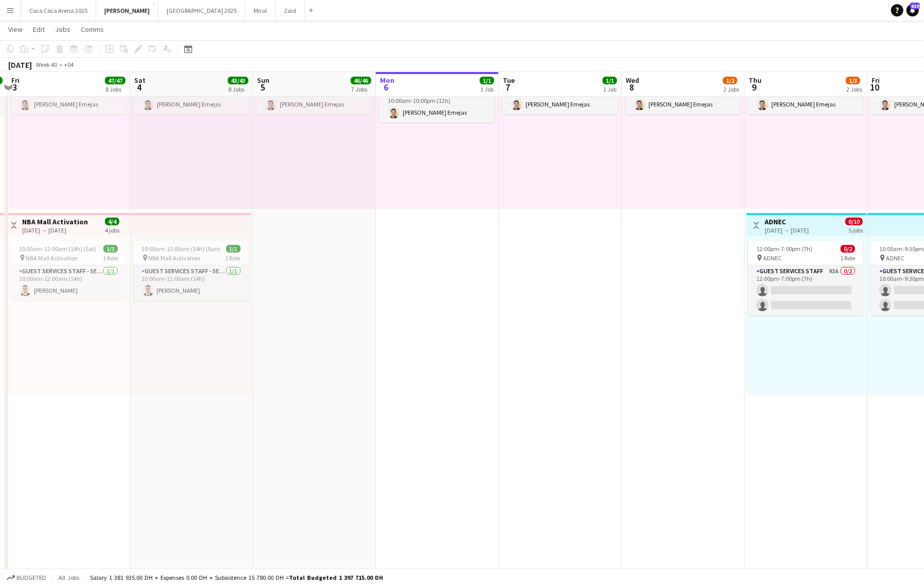 The image size is (924, 586). I want to click on button: Coca Coca Arena 2025, so click(59, 11).